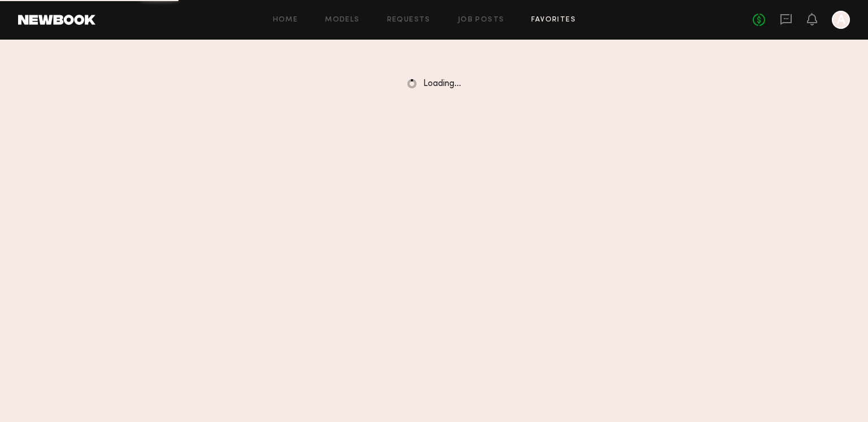 This screenshot has width=868, height=422. What do you see at coordinates (481, 20) in the screenshot?
I see `a: Job Posts` at bounding box center [481, 20].